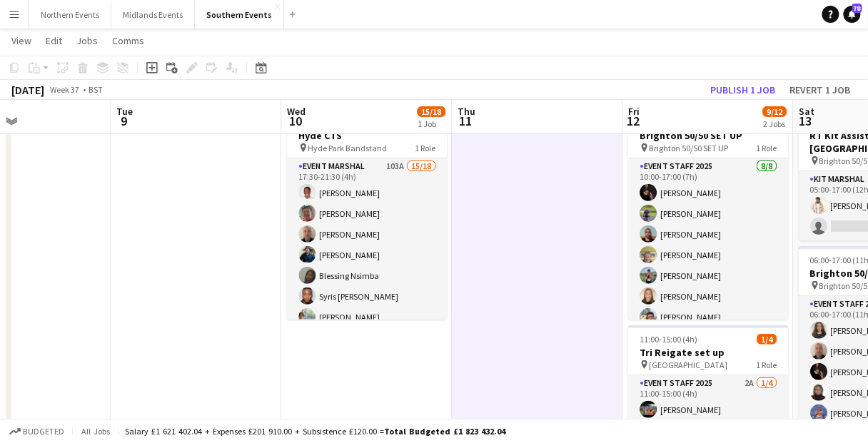 This screenshot has height=443, width=868. Describe the element at coordinates (852, 14) in the screenshot. I see `a: 78` at that location.